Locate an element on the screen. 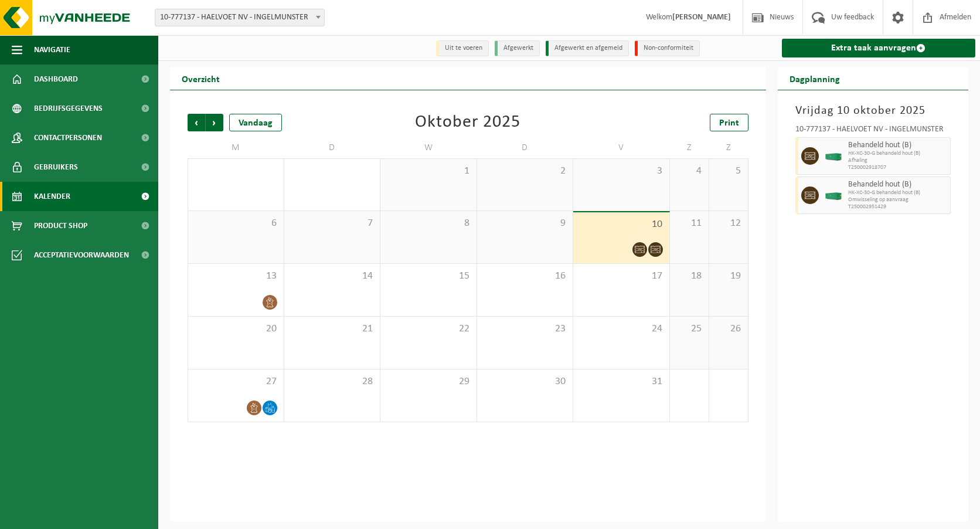 The width and height of the screenshot is (980, 529). td: M is located at coordinates (236, 148).